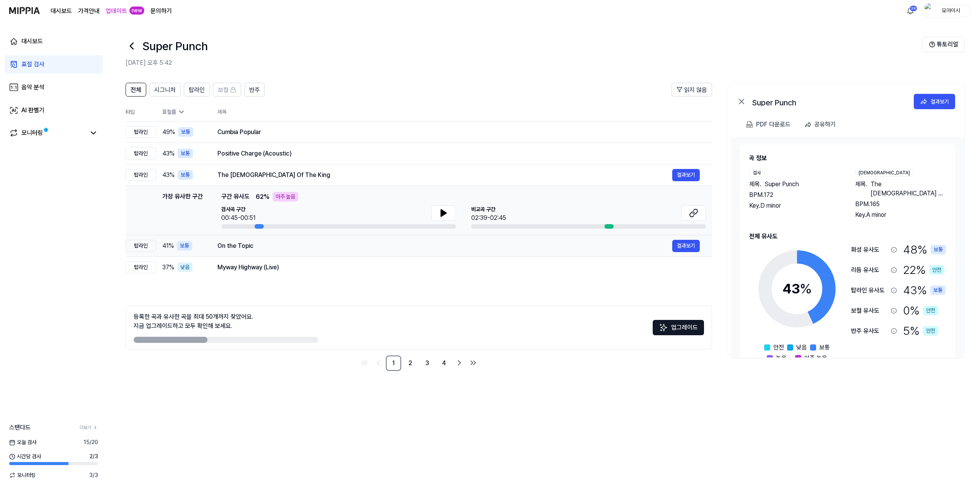 Image resolution: width=980 pixels, height=490 pixels. I want to click on span: 시그니처, so click(165, 90).